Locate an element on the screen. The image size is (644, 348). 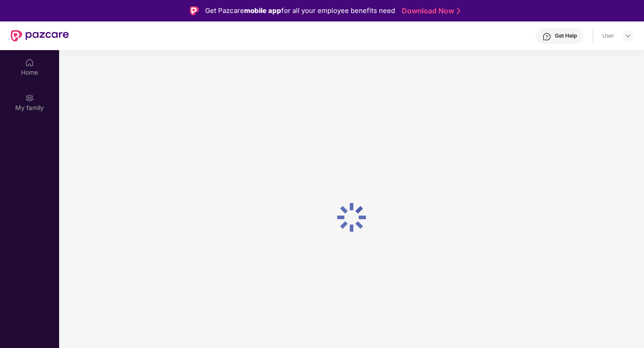
div: Get Help is located at coordinates (566, 35).